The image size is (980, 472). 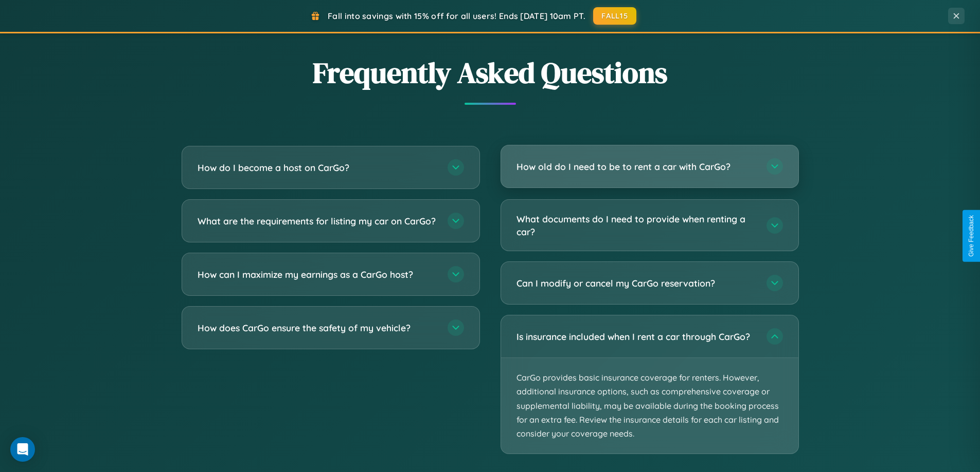 What do you see at coordinates (317, 328) in the screenshot?
I see `h3: How does CarGo ensure the safety of my vehicle?` at bounding box center [317, 328].